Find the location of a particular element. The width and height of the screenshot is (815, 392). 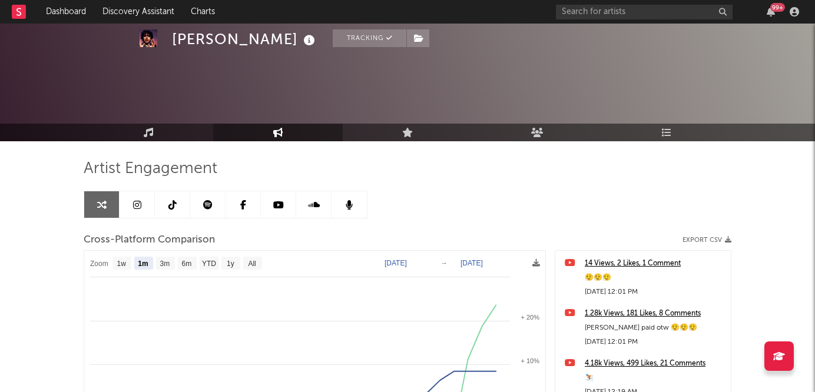

a: 1.28k Views, 181 Likes, 8 Comments is located at coordinates (655, 314).